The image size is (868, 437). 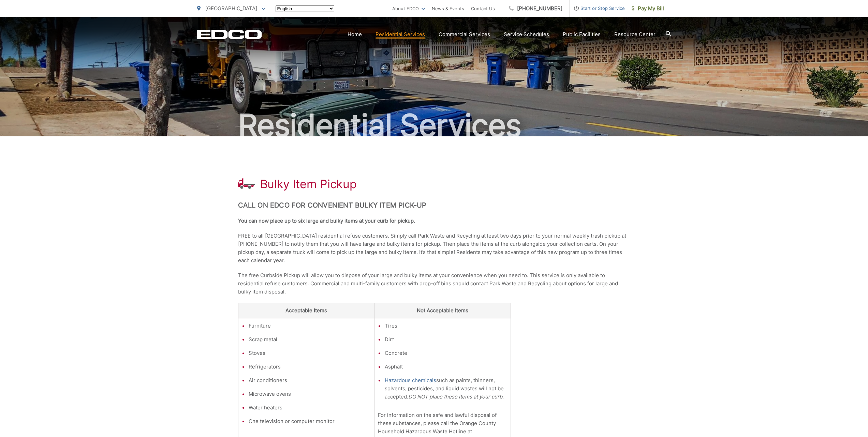 I want to click on a: Home, so click(x=355, y=35).